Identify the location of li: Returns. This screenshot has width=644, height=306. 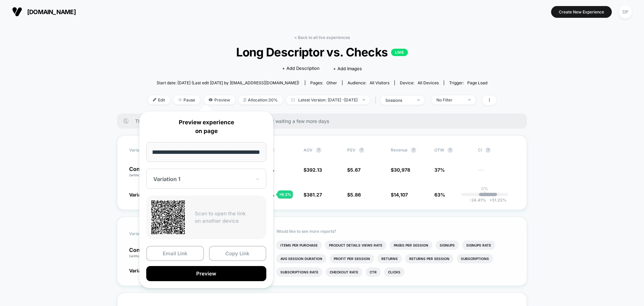
(390, 259).